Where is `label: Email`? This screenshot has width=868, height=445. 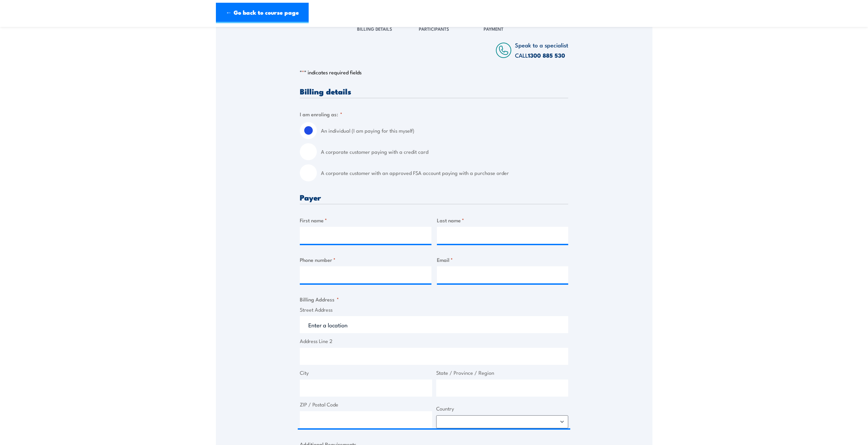
label: Email is located at coordinates (503, 259).